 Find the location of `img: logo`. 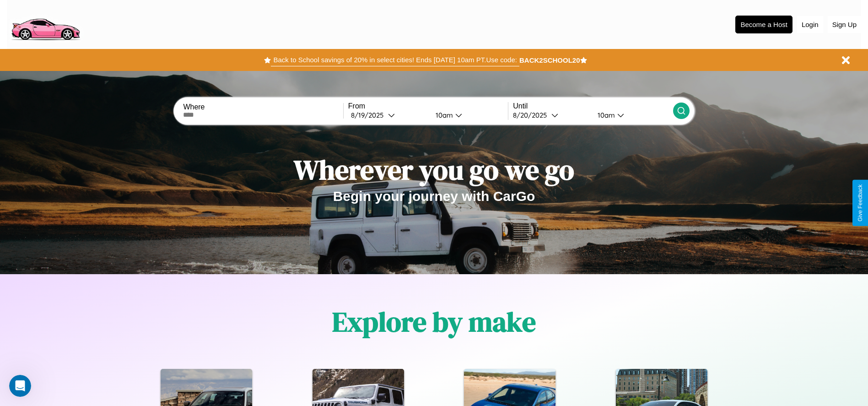

img: logo is located at coordinates (45, 23).